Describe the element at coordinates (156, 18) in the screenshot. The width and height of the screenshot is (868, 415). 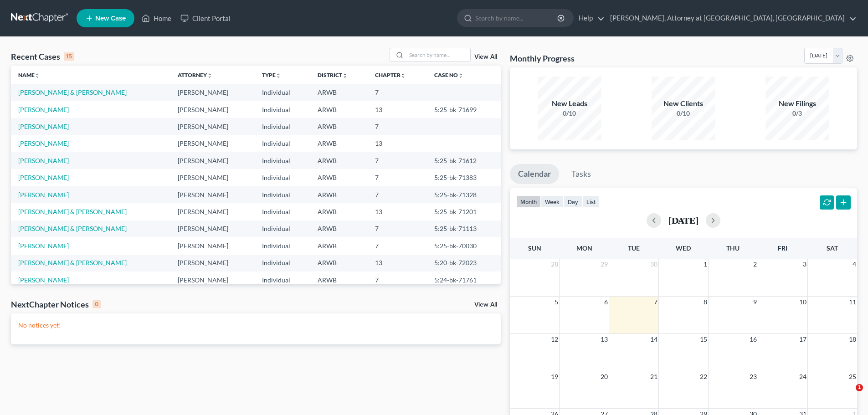
I see `a: Home` at that location.